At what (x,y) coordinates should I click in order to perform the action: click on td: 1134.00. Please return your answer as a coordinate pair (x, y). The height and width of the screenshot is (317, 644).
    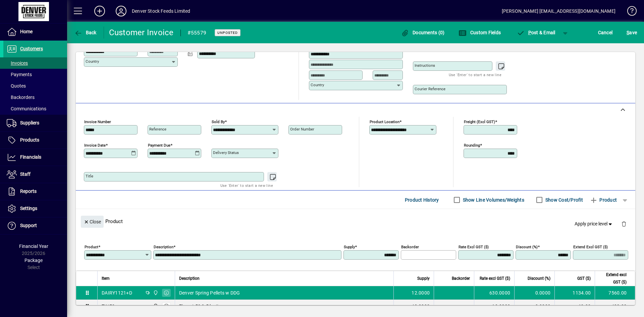
    Looking at the image, I should click on (575, 293).